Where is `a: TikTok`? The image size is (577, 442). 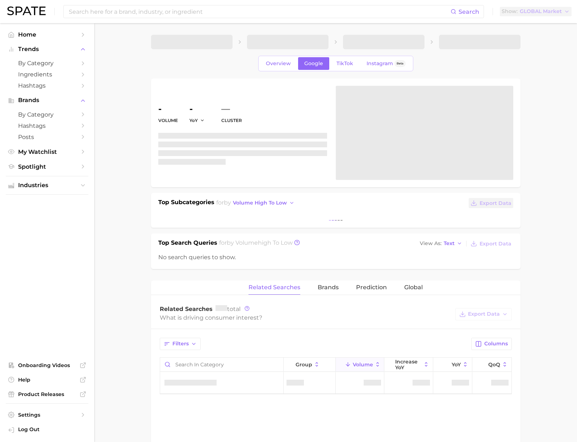
a: TikTok is located at coordinates (345, 63).